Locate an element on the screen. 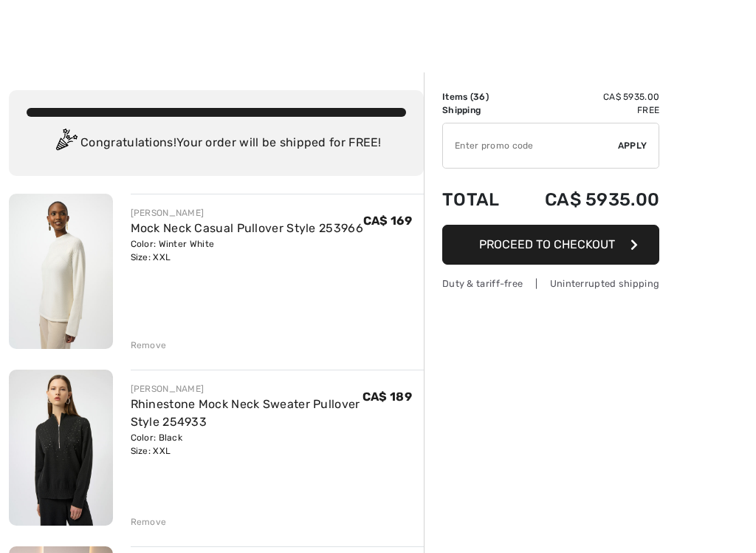  img: Congratulation2.svg is located at coordinates (65, 144).